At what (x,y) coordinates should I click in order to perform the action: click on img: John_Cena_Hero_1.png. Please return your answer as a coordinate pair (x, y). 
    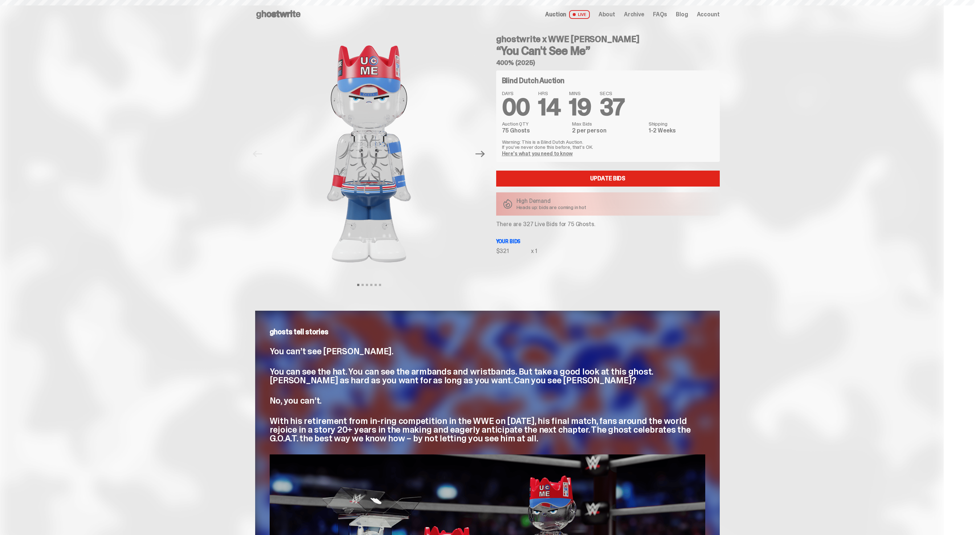
    Looking at the image, I should click on (369, 154).